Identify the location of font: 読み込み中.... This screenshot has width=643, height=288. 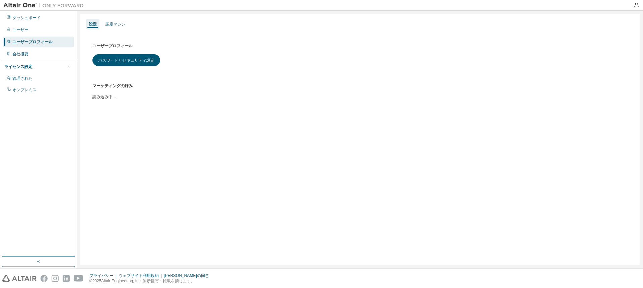
(104, 97).